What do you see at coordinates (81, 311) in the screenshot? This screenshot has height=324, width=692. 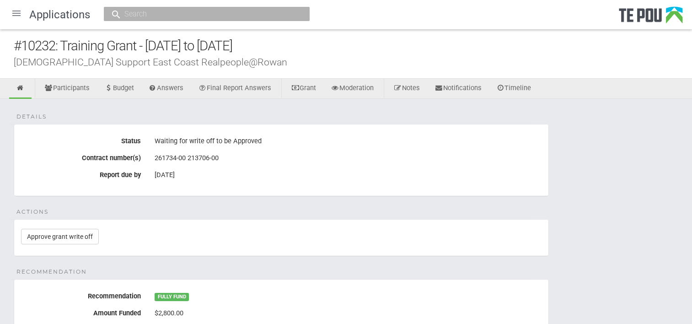 I see `label: Amount Funded` at bounding box center [81, 311].